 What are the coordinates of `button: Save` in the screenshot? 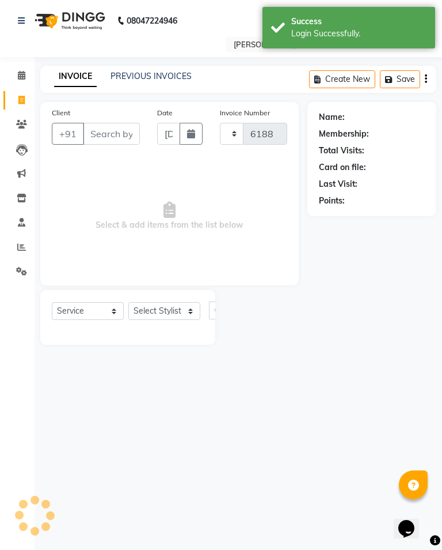 It's located at (400, 79).